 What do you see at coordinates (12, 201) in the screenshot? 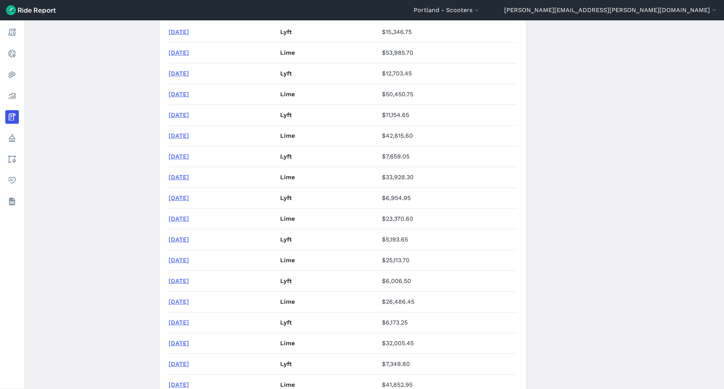
I see `a: Datasets` at bounding box center [12, 201].